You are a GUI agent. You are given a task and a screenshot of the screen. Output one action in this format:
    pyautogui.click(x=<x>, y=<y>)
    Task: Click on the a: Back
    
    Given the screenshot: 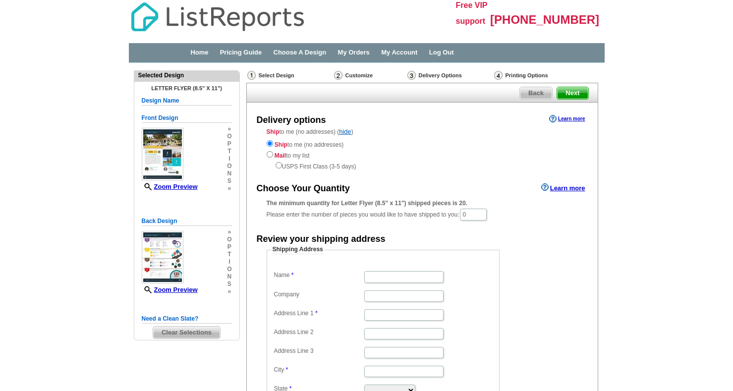 What is the action you would take?
    pyautogui.click(x=535, y=93)
    